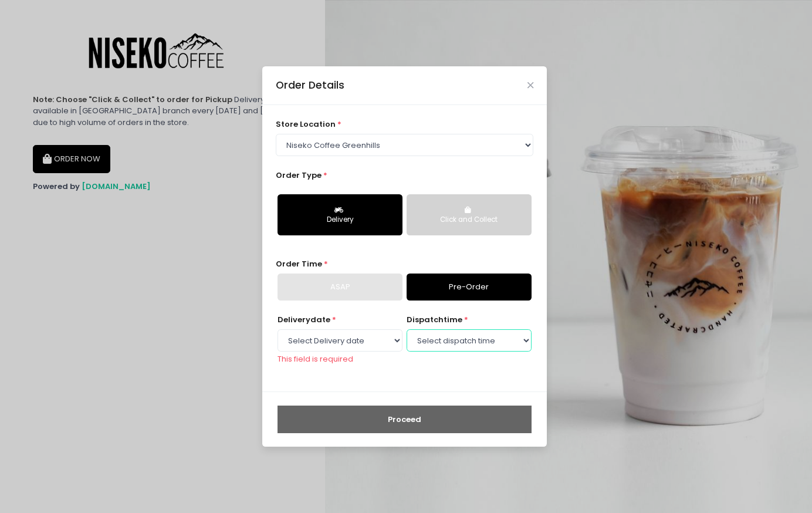 This screenshot has height=513, width=812. What do you see at coordinates (306, 124) in the screenshot?
I see `span: store location` at bounding box center [306, 124].